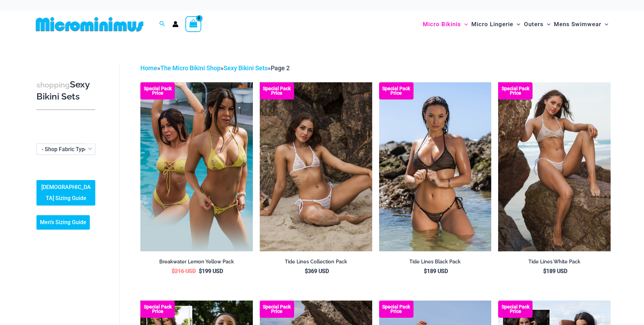 Image resolution: width=644 pixels, height=325 pixels. What do you see at coordinates (89, 24) in the screenshot?
I see `img: MM SHOP LOGO FLAT` at bounding box center [89, 24].